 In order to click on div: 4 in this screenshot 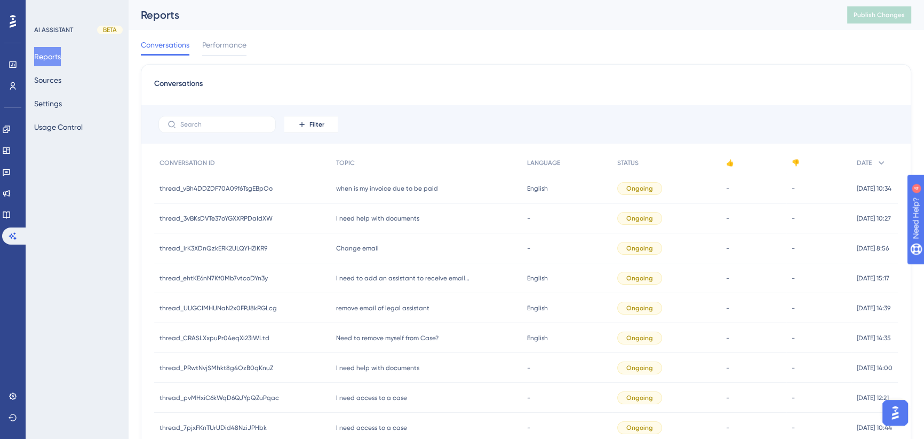, I will do `click(76, 10)`.